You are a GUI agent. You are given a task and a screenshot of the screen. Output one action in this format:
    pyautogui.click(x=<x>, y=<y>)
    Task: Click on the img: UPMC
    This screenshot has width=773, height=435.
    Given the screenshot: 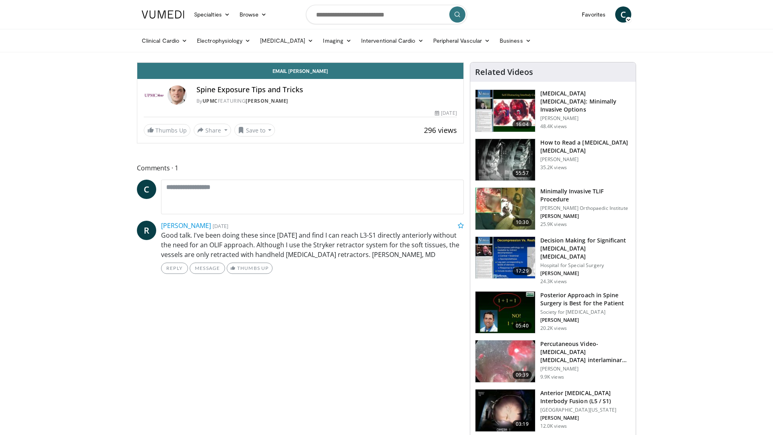 What is the action you would take?
    pyautogui.click(x=154, y=95)
    